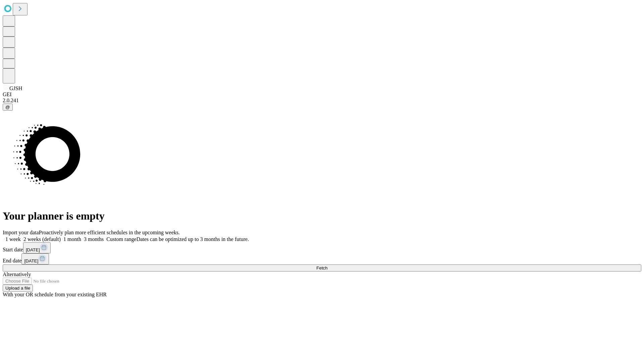 This screenshot has height=362, width=644. What do you see at coordinates (42, 239) in the screenshot?
I see `span: 2 weeks (default)` at bounding box center [42, 239].